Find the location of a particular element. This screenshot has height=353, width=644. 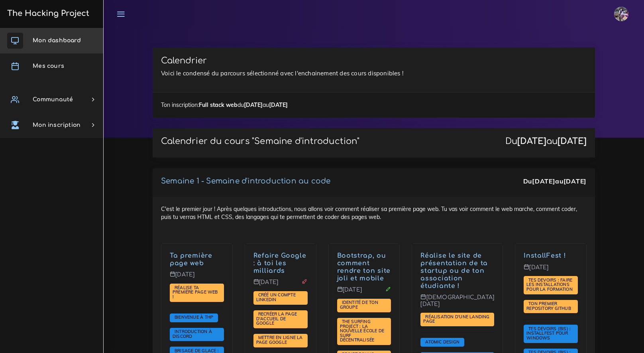

span: Bienvenue à THP is located at coordinates (193, 317).